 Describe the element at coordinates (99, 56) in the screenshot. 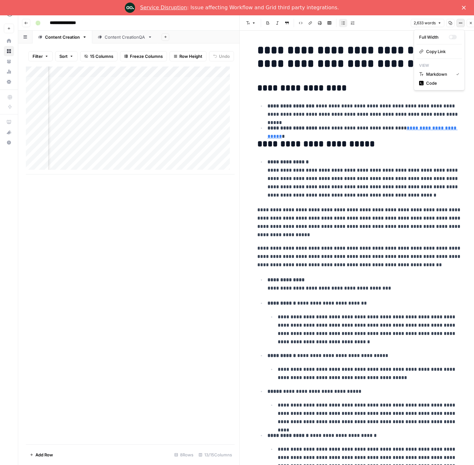

I see `button: 15 Columns` at that location.